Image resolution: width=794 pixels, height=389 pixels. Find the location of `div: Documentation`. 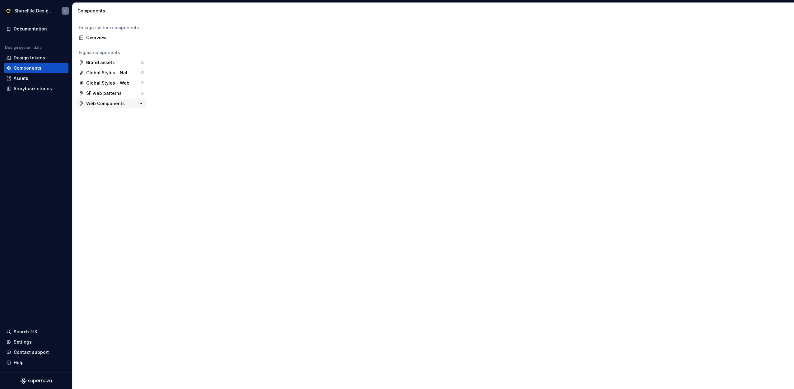

div: Documentation is located at coordinates (30, 29).